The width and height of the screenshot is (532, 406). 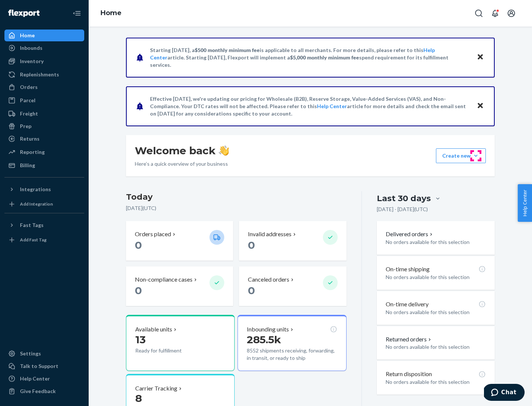 What do you see at coordinates (264, 339) in the screenshot?
I see `span: 285.5k` at bounding box center [264, 339].